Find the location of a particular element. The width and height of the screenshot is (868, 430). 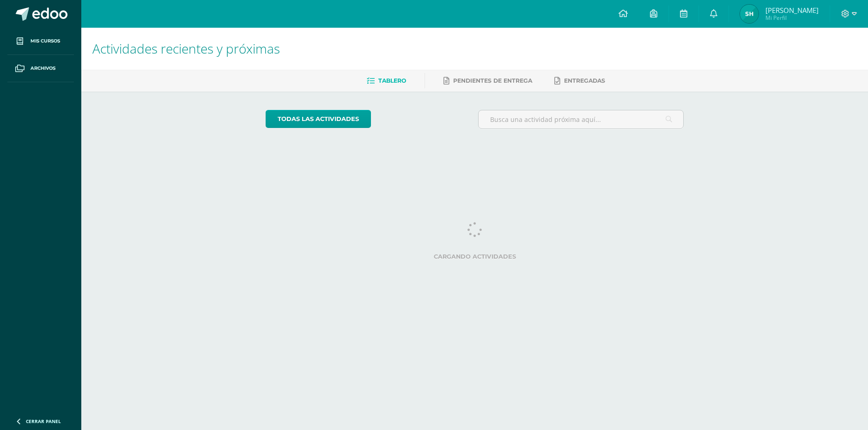

span: Mis cursos is located at coordinates (45, 41).